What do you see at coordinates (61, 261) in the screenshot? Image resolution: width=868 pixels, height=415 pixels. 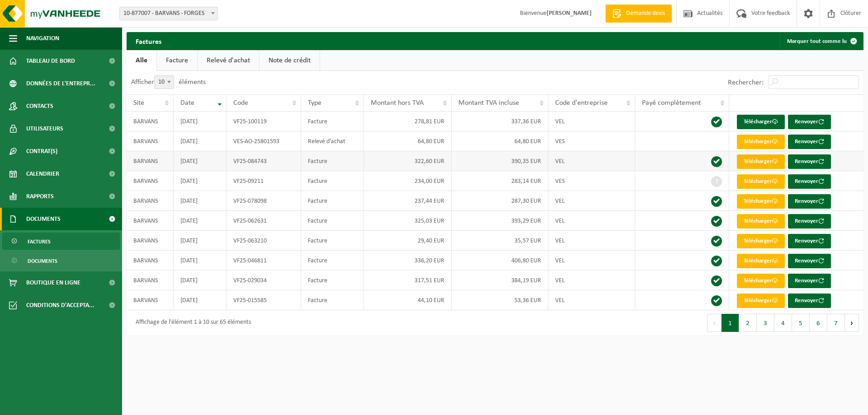 I see `a: Documents` at bounding box center [61, 261].